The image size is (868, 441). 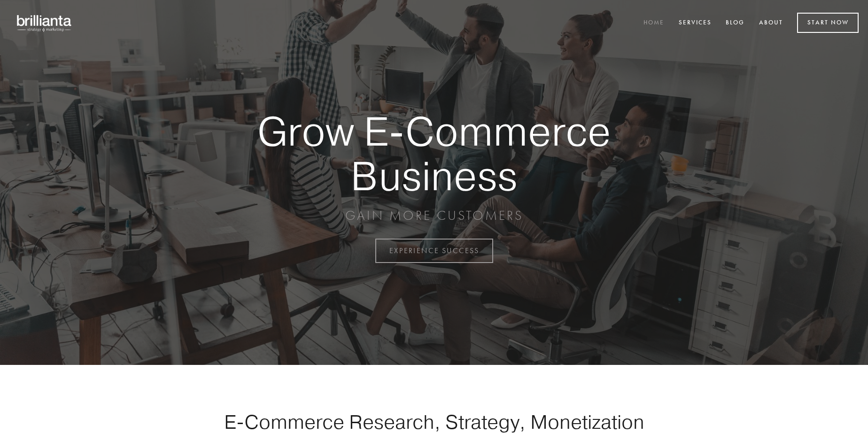 What do you see at coordinates (695, 23) in the screenshot?
I see `a: Services` at bounding box center [695, 23].